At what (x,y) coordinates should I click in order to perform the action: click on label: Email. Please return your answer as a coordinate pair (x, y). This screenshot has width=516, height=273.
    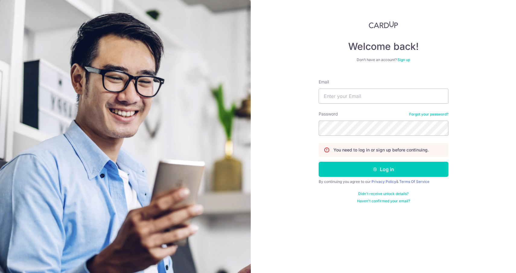
    Looking at the image, I should click on (324, 82).